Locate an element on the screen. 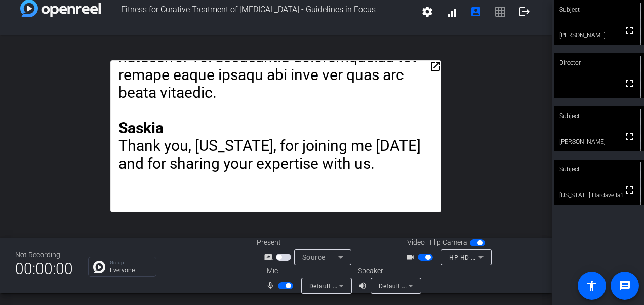 Image resolution: width=644 pixels, height=305 pixels. span: Source is located at coordinates (314, 257).